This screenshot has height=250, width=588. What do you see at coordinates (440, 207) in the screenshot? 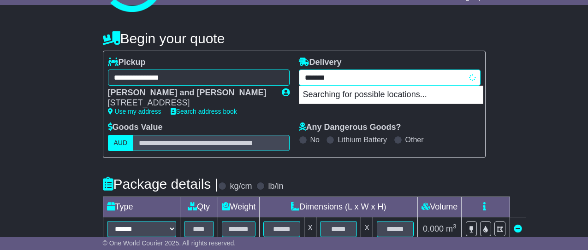
I see `td: Volume` at bounding box center [440, 207].